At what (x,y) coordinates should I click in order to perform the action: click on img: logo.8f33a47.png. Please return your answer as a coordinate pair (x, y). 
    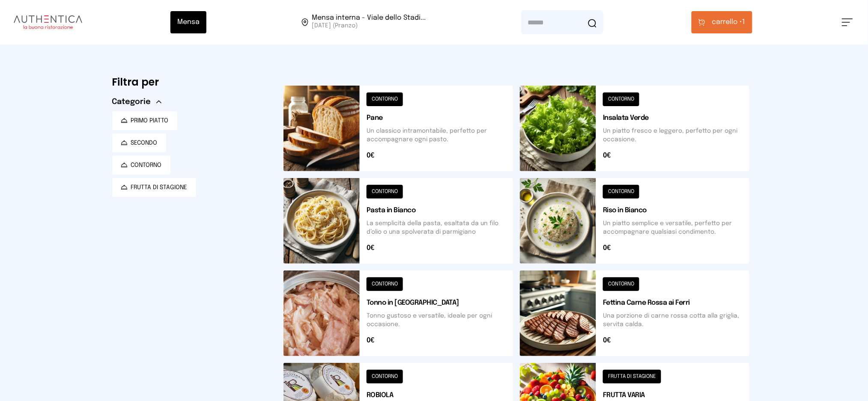
    Looking at the image, I should click on (48, 22).